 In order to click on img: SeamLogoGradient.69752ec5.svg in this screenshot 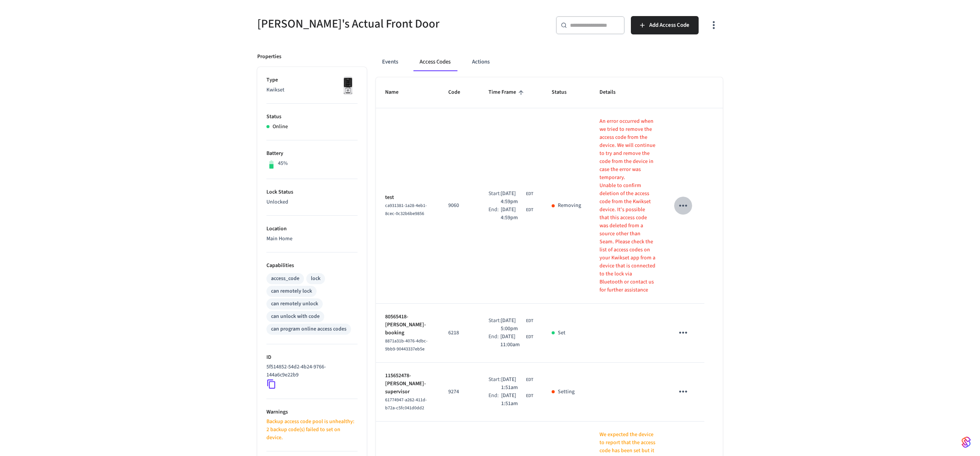, I will do `click(966, 442)`.